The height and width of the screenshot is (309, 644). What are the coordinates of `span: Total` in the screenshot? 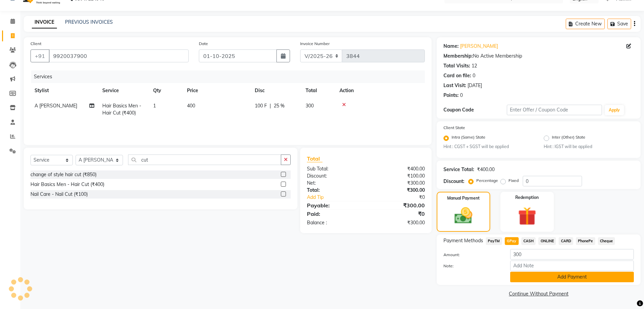 It's located at (315, 159).